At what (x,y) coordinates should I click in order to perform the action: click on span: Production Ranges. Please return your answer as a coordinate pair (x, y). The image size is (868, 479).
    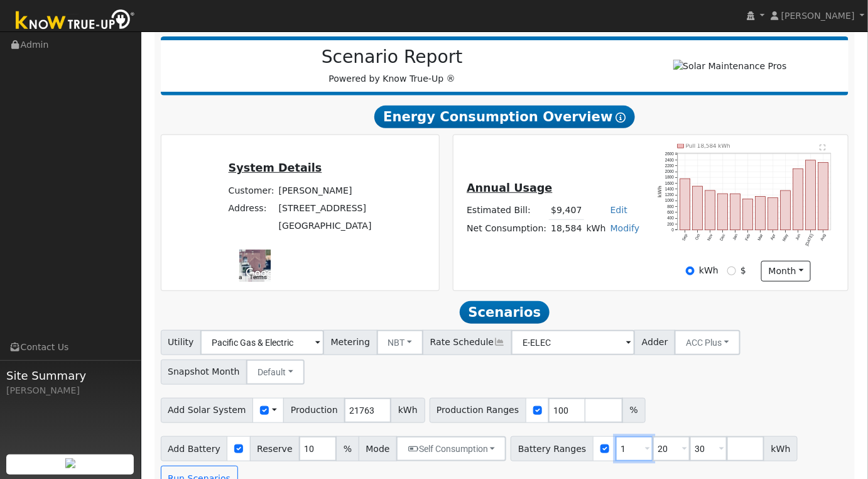
    Looking at the image, I should click on (478, 410).